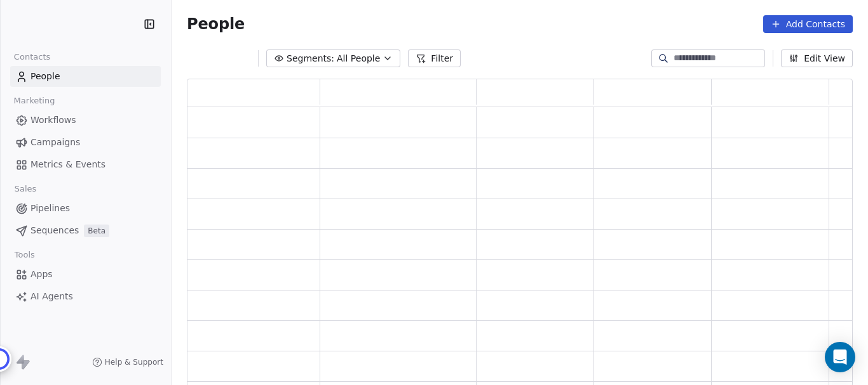 Image resolution: width=868 pixels, height=385 pixels. What do you see at coordinates (85, 76) in the screenshot?
I see `a: People` at bounding box center [85, 76].